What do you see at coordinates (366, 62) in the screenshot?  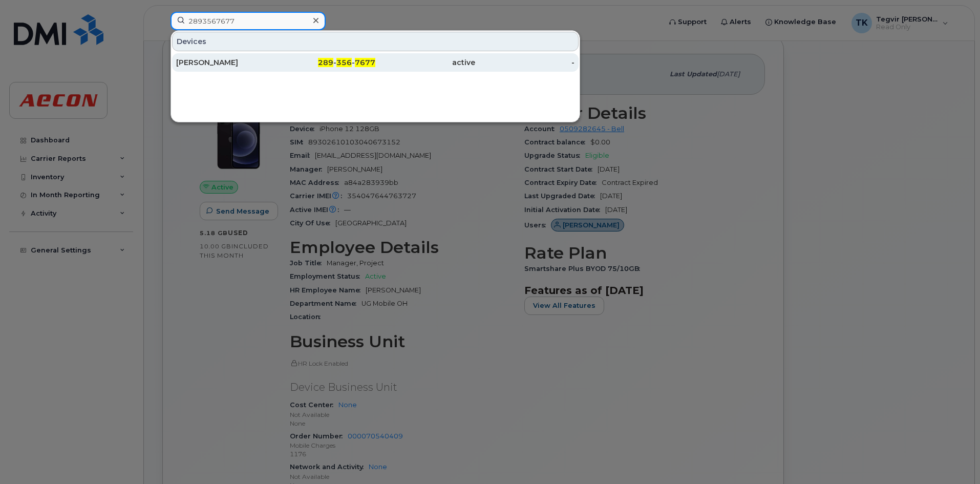 I see `span: 7677` at bounding box center [366, 62].